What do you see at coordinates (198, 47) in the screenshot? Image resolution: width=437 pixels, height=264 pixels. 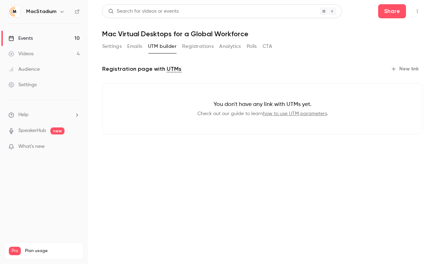 I see `button: Registrations` at bounding box center [198, 47].